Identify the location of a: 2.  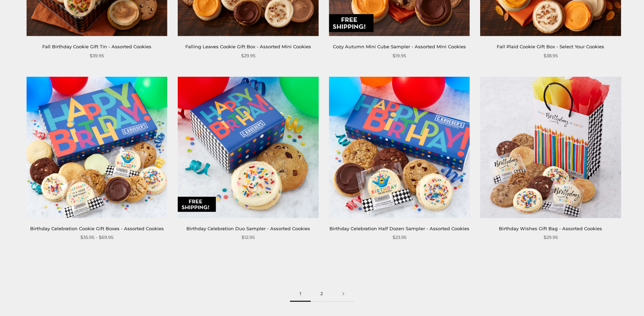
(322, 294).